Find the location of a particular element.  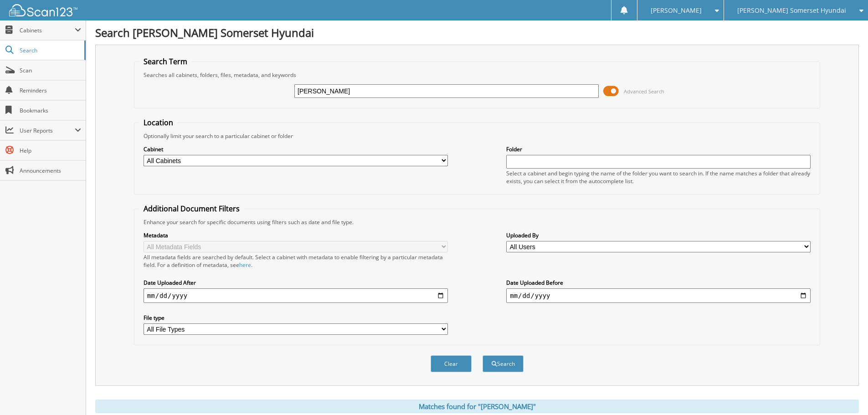

div: Optionally limit your search to a particular cabinet or folder is located at coordinates (477, 135).